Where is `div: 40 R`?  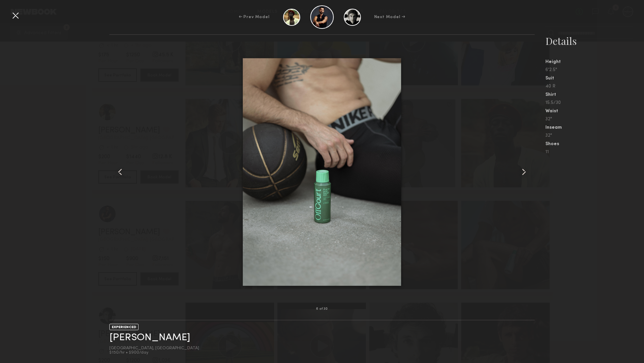
div: 40 R is located at coordinates (595, 86).